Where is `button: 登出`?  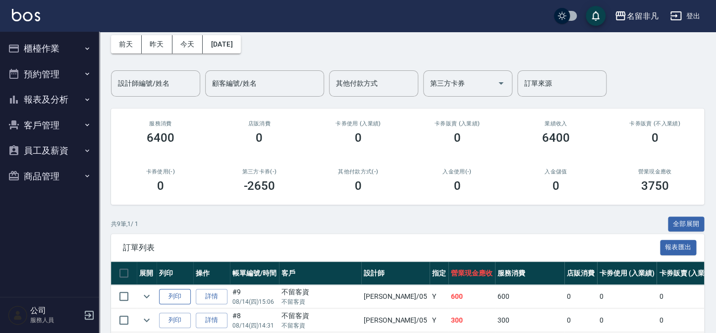 button: 登出 is located at coordinates (684, 16).